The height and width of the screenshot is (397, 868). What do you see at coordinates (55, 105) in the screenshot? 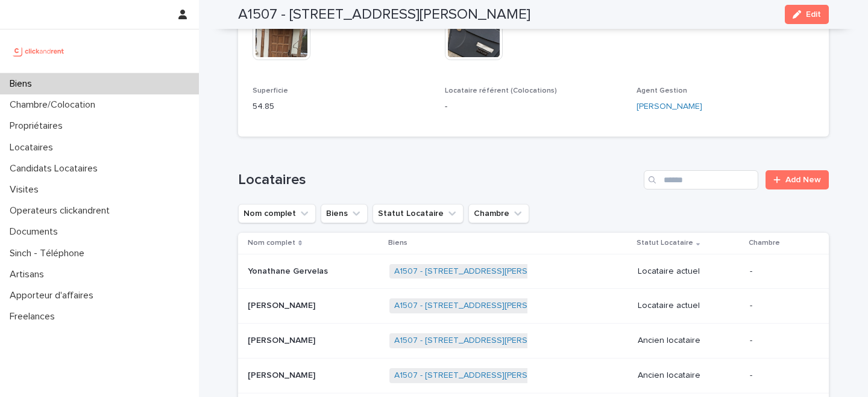
I see `p: Chambre/Colocation` at bounding box center [55, 105].